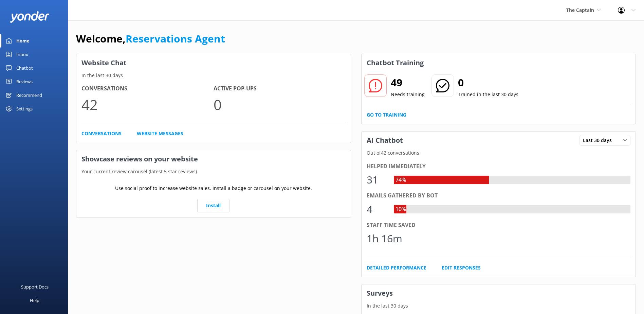  Describe the element at coordinates (489, 83) in the screenshot. I see `h2: 0` at that location.